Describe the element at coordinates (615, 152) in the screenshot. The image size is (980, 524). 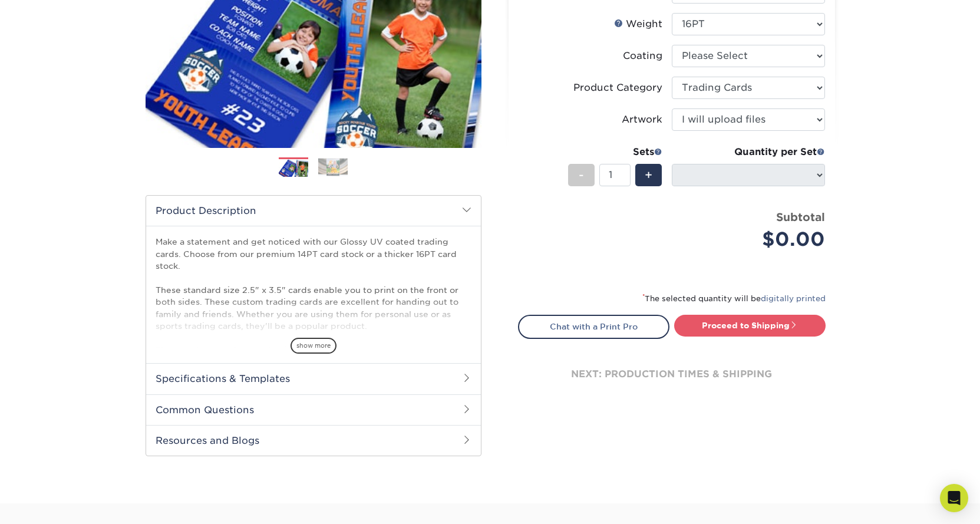
I see `div: Sets` at that location.